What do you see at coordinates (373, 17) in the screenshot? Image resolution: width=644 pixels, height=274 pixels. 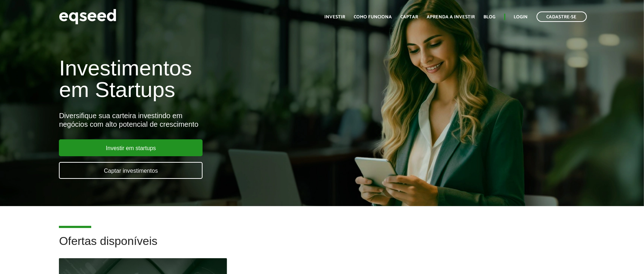 I see `a: Como funciona` at bounding box center [373, 17].